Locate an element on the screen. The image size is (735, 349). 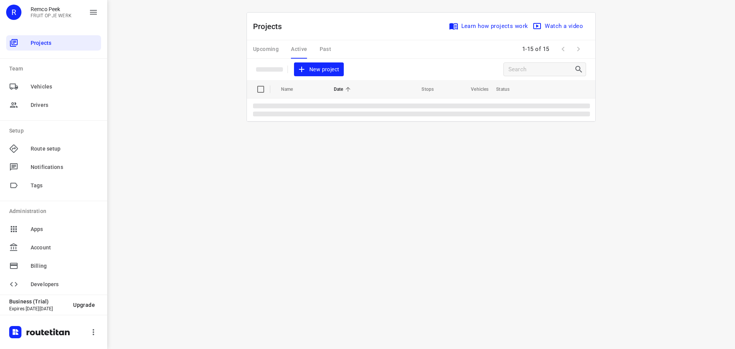
span: Route setup is located at coordinates (64, 149).